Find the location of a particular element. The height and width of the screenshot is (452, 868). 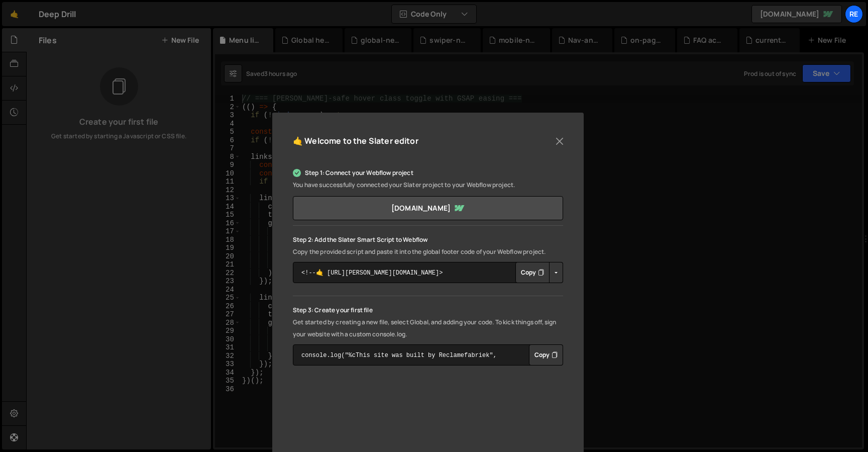

textarea: console.log("%cThis site was built by Reclamefabriek", "background:blue;color:#fff;padding: 8px;"); is located at coordinates (428, 355).